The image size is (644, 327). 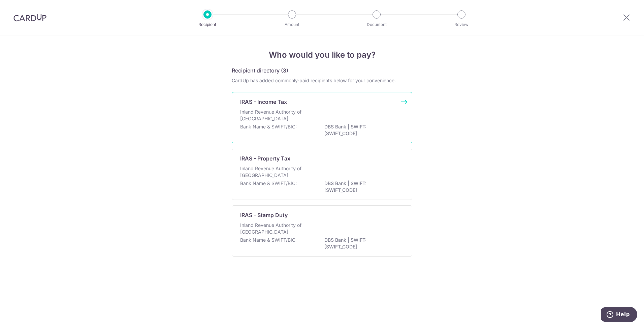 I want to click on p: Review, so click(x=461, y=24).